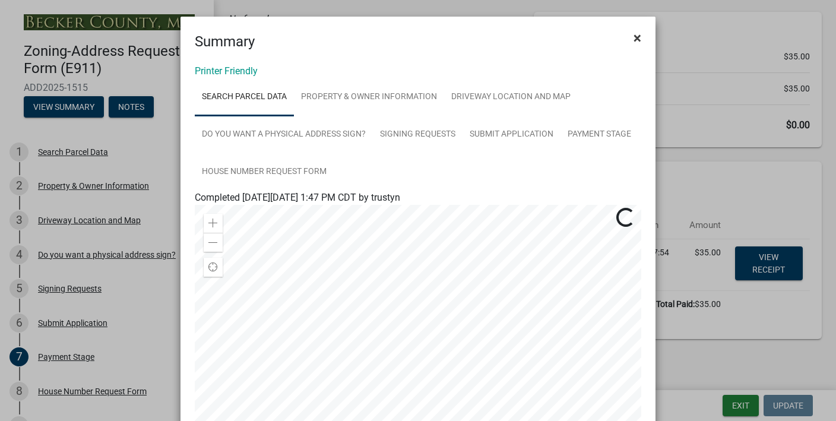 Image resolution: width=836 pixels, height=421 pixels. What do you see at coordinates (213, 267) in the screenshot?
I see `div: Find my location` at bounding box center [213, 267].